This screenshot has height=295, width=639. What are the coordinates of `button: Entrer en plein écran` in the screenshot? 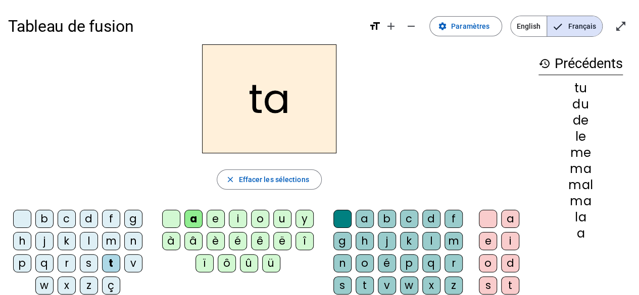 It's located at (620, 26).